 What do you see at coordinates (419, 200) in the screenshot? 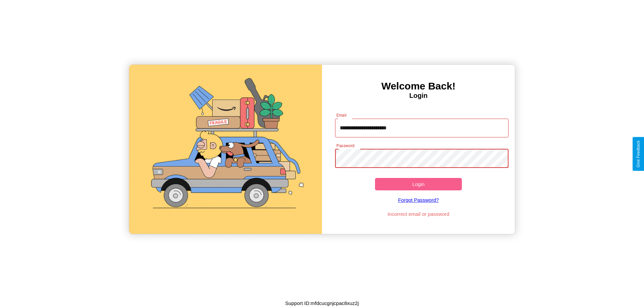
I see `a: Forgot Password?` at bounding box center [419, 200].